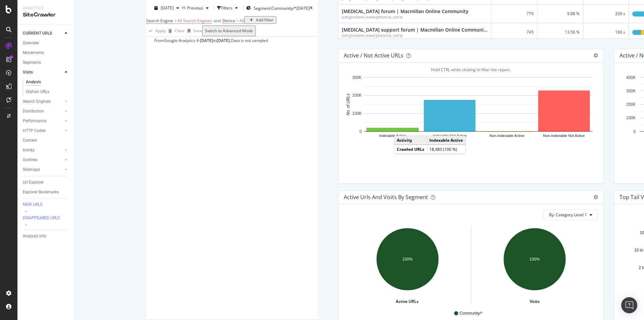 The width and height of the screenshot is (644, 320). Describe the element at coordinates (37, 91) in the screenshot. I see `div: Orphan URLs` at that location.